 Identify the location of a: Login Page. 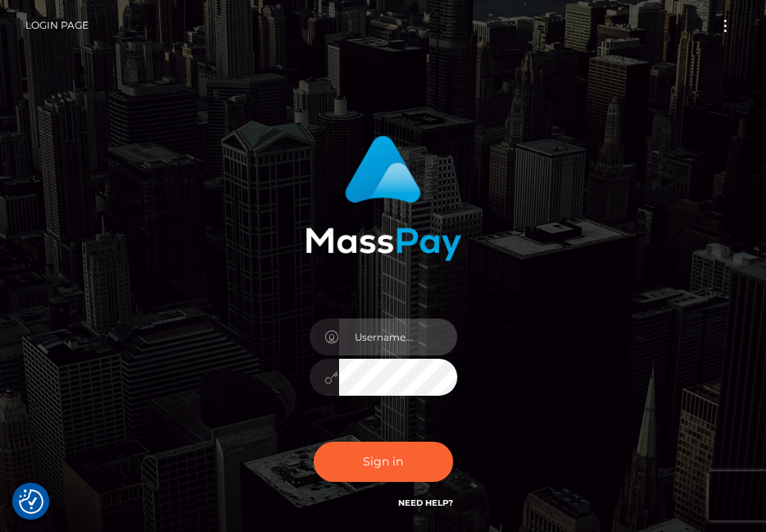
(57, 25).